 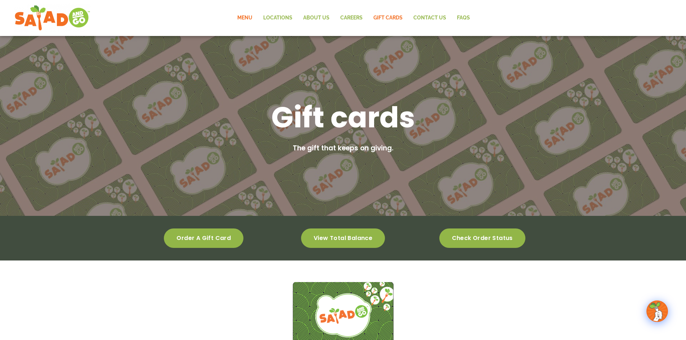 I want to click on span: Check order status, so click(x=482, y=238).